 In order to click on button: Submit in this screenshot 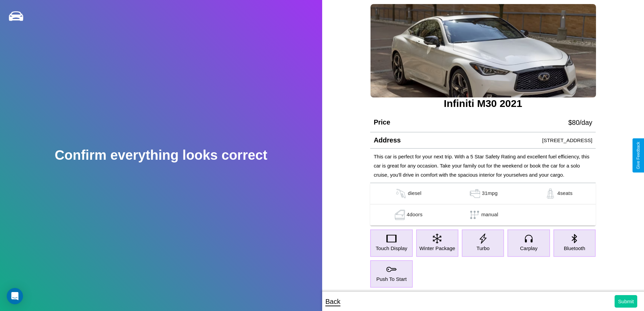, I will do `click(626, 301)`.